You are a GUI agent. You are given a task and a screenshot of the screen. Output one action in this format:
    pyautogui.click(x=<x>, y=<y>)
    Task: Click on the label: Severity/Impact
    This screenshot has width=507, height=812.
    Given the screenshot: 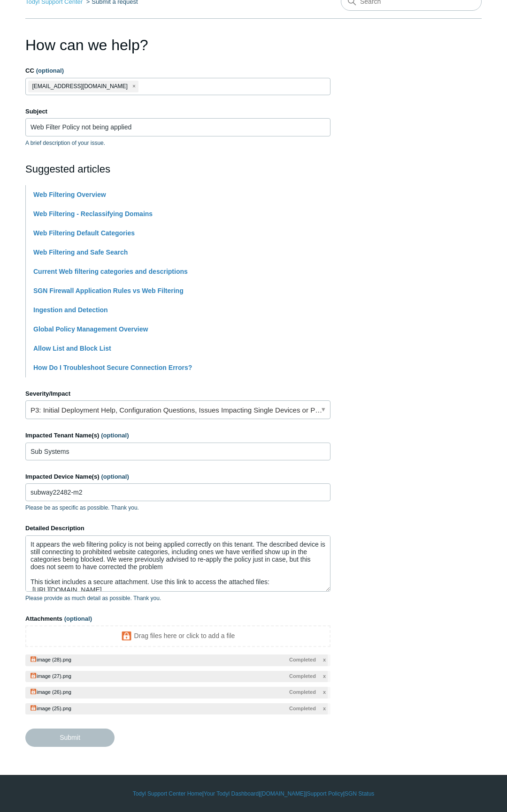 What is the action you would take?
    pyautogui.click(x=178, y=394)
    